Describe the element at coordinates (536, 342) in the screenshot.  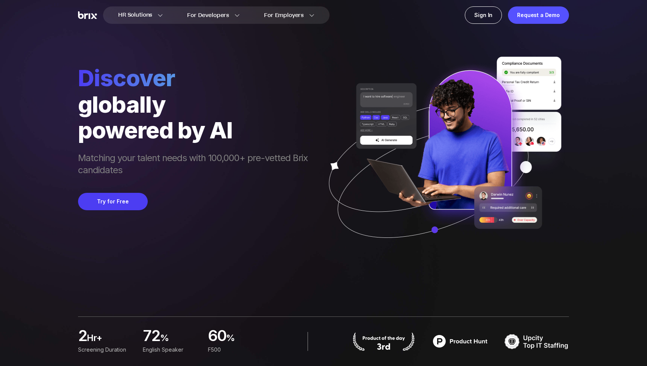
I see `img: TOP IT STAFFING` at that location.